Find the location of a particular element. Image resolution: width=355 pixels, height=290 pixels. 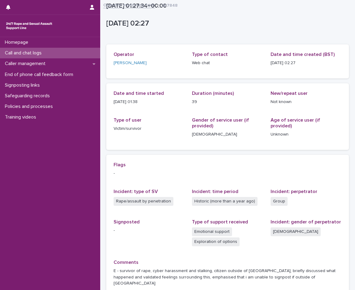

p: 267848 is located at coordinates (170, 5).